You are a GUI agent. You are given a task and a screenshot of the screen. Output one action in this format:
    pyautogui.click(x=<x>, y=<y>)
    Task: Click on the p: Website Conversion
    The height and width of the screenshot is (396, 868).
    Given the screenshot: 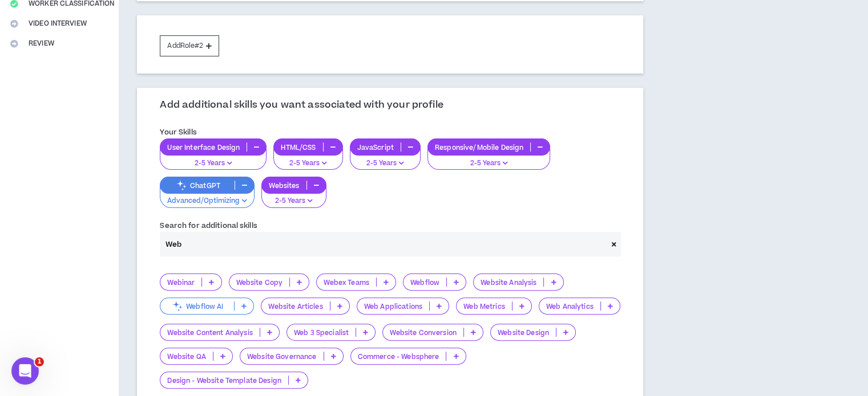 What is the action you would take?
    pyautogui.click(x=423, y=332)
    